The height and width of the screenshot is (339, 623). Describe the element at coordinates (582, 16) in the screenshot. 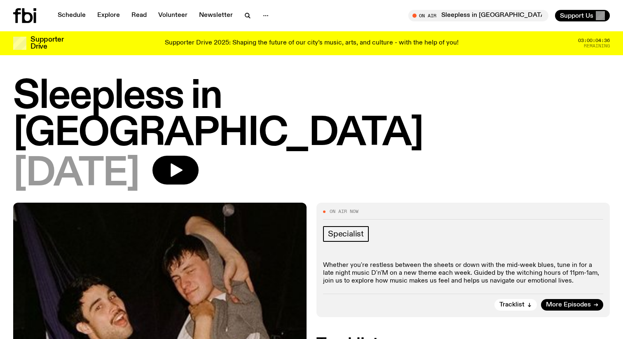

I see `button: Support Us` at that location.